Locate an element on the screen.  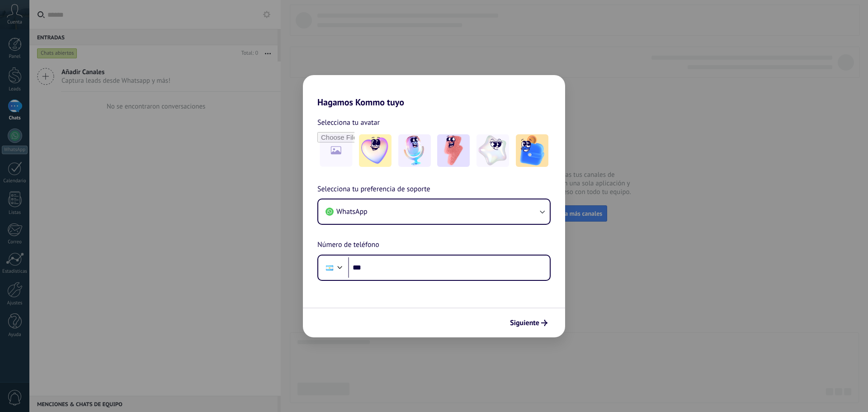
div: Argentina: + 54 is located at coordinates (330, 268).